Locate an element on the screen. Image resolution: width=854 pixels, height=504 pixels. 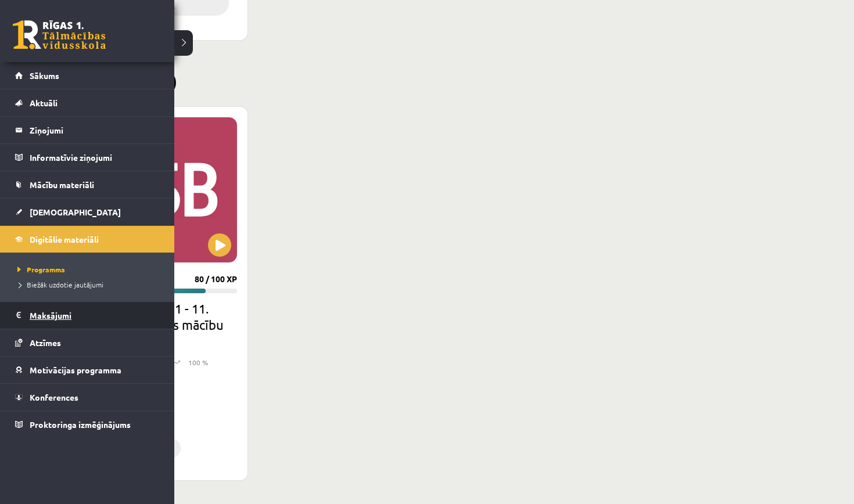
span: Atzīmes is located at coordinates (45, 343).